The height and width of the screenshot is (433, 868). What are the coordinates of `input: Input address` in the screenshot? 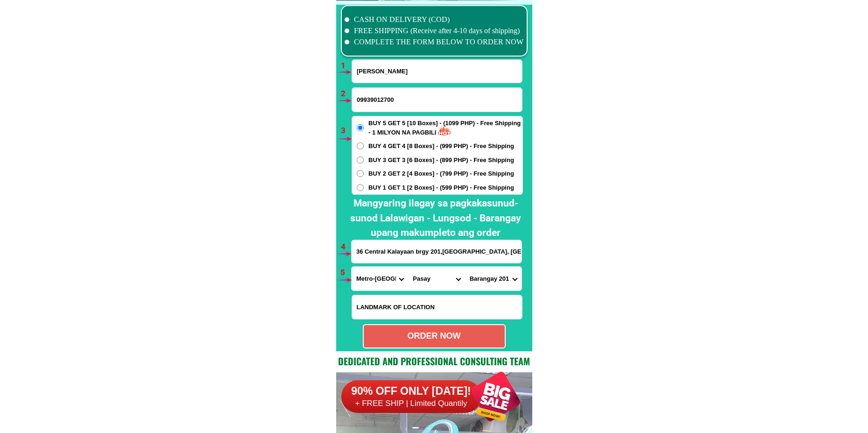 It's located at (436, 251).